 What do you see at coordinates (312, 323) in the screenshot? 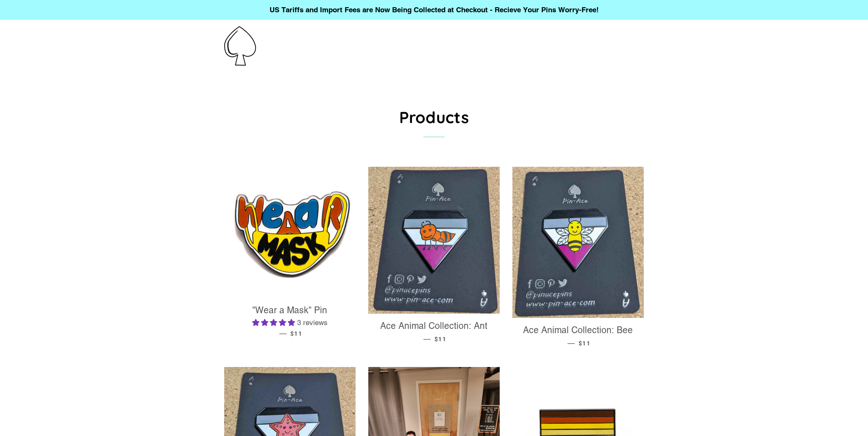
I see `span: 3 reviews` at bounding box center [312, 323].